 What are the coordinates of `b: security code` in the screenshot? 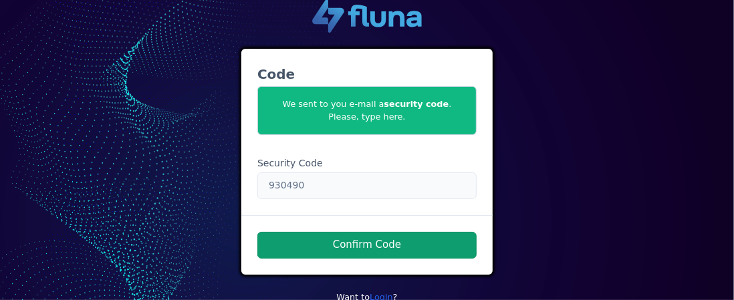 It's located at (416, 104).